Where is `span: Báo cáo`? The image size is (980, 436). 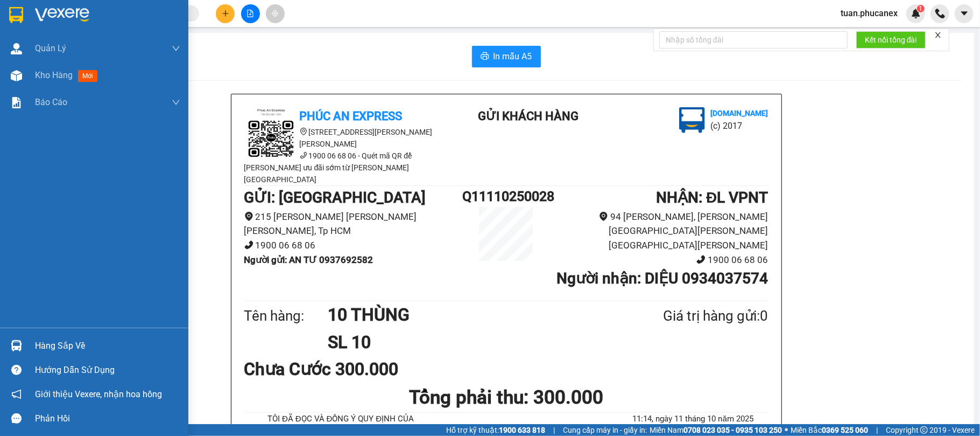
span: Báo cáo is located at coordinates (51, 102).